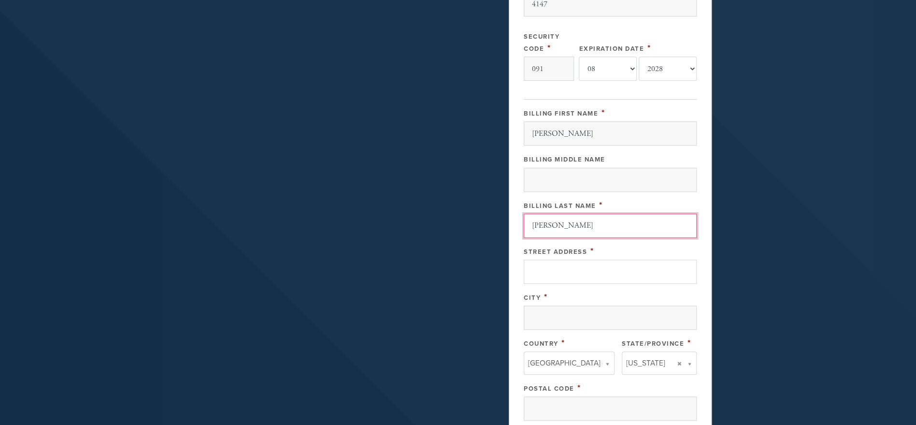 This screenshot has width=916, height=425. What do you see at coordinates (555, 252) in the screenshot?
I see `label: Street Address` at bounding box center [555, 252].